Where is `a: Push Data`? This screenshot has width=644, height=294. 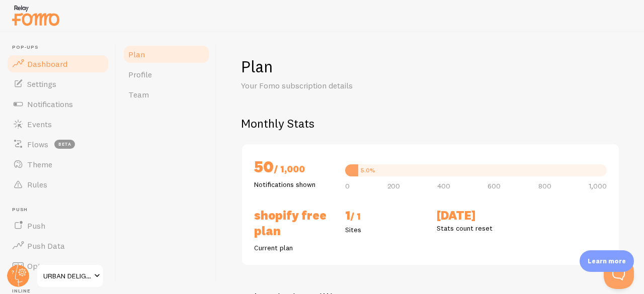
a: Push Data is located at coordinates (58, 246).